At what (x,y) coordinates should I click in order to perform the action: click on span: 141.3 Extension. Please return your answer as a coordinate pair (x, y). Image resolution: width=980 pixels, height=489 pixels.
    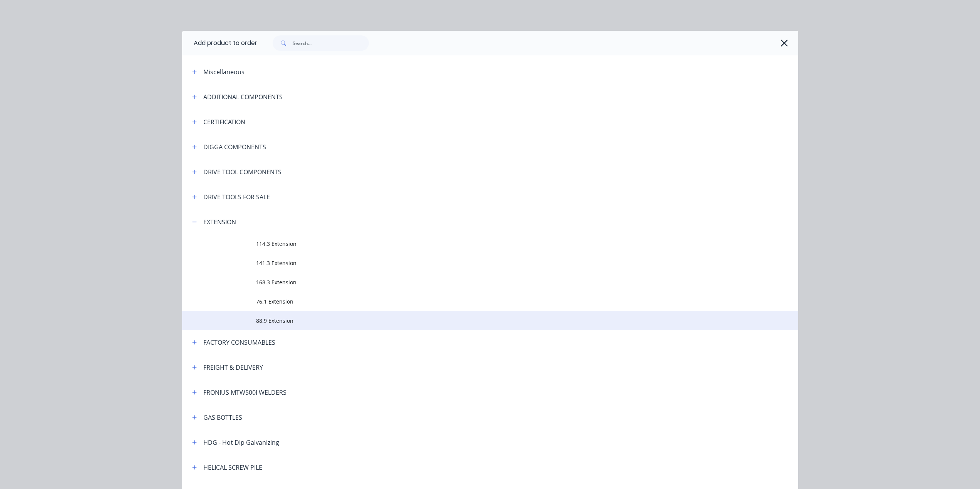
    Looking at the image, I should click on (473, 263).